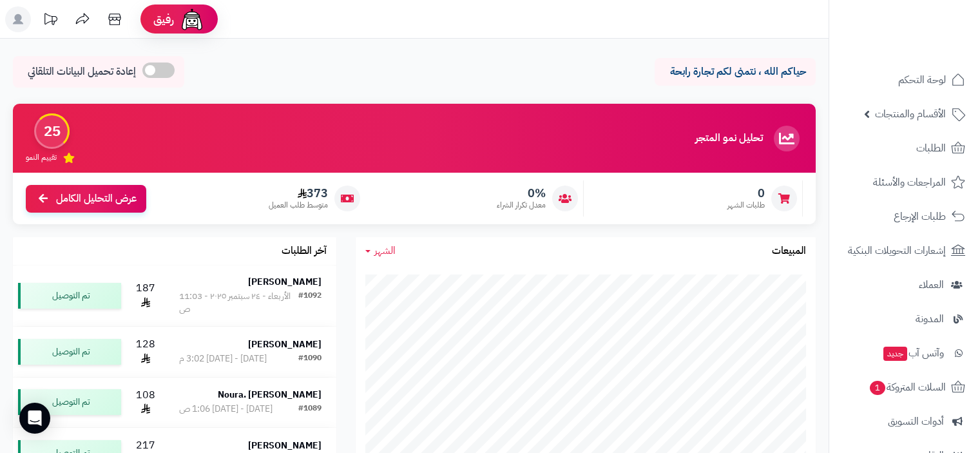 This screenshot has width=980, height=453. Describe the element at coordinates (746, 205) in the screenshot. I see `span: طلبات الشهر` at that location.